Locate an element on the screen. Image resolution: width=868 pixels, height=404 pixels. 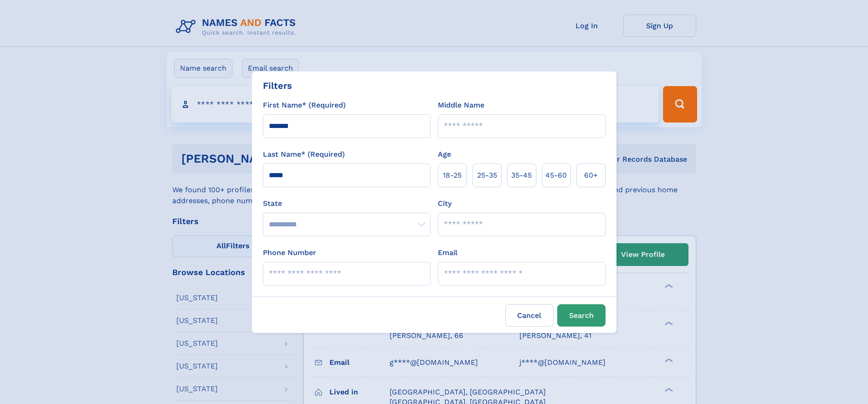
span: 45‑60 is located at coordinates (556, 175).